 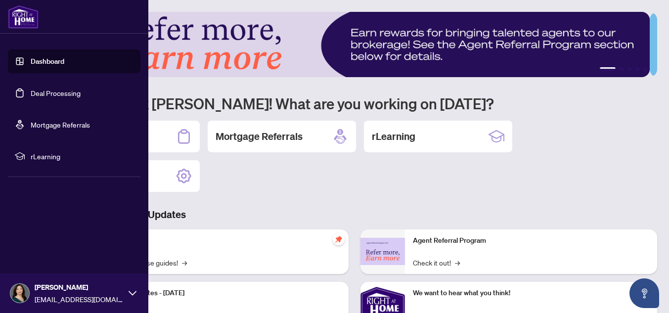 I want to click on h3: Brokerage & Industry Updates, so click(x=354, y=214).